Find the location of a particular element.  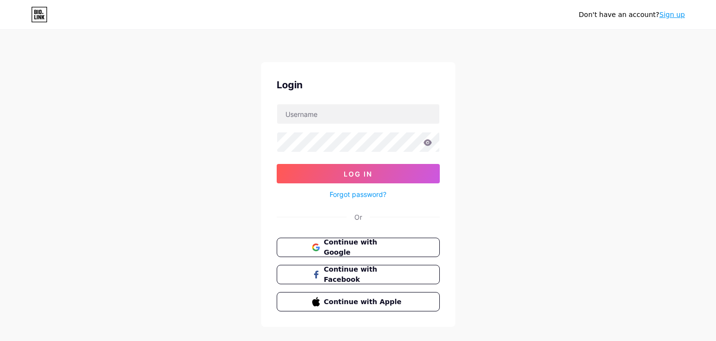

a: Continue with Facebook is located at coordinates (358, 275).